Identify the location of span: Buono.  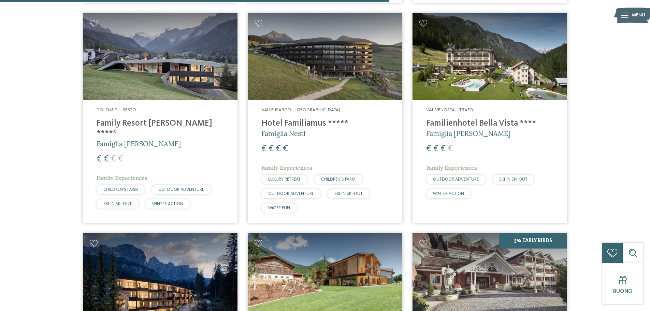
(623, 291).